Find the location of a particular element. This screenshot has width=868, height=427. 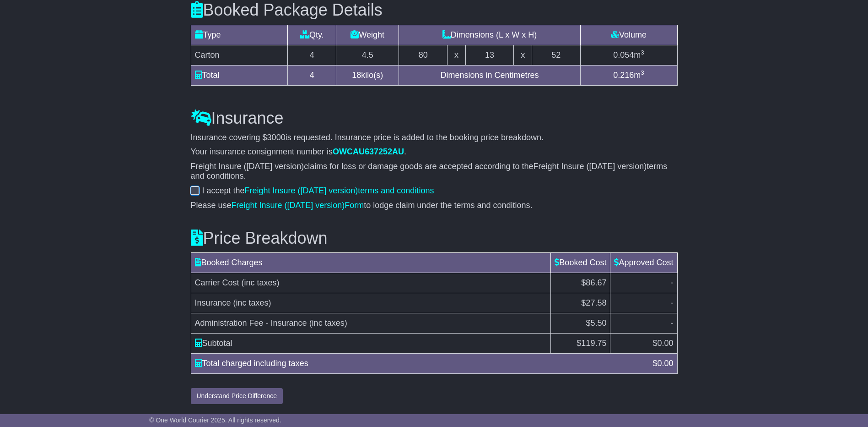

p: Please use to lodge claim under the terms and conditions. is located at coordinates (434, 205).